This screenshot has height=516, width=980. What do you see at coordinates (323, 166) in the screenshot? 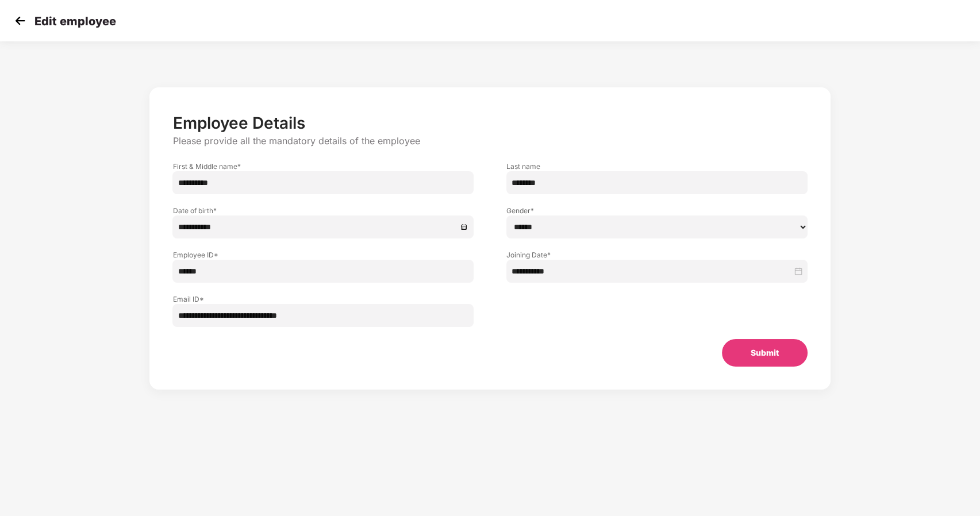
I see `label: First & Middle name` at bounding box center [323, 166].